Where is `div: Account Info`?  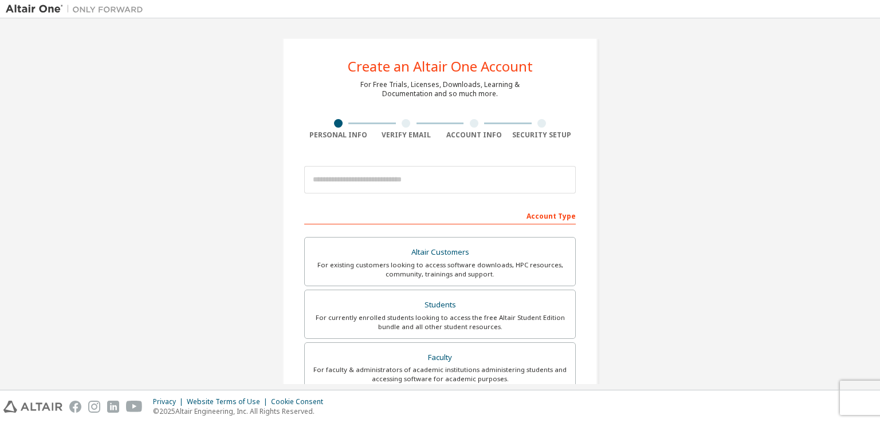
div: Account Info is located at coordinates (474, 135).